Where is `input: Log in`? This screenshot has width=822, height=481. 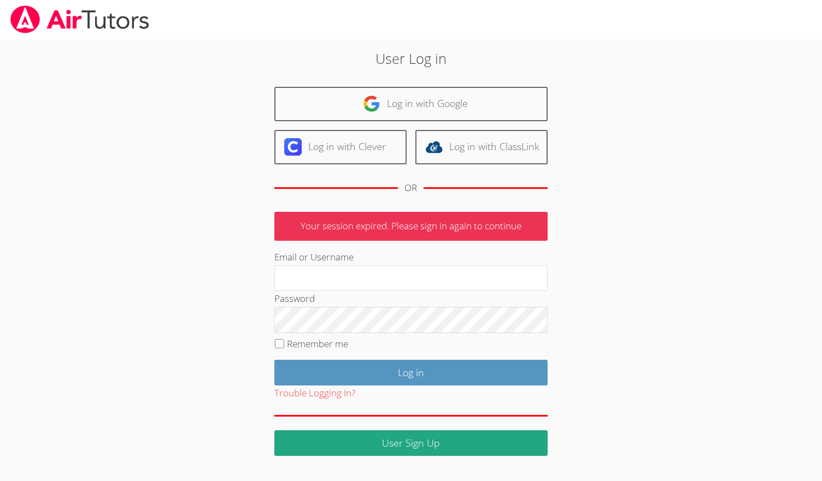 input: Log in is located at coordinates (411, 373).